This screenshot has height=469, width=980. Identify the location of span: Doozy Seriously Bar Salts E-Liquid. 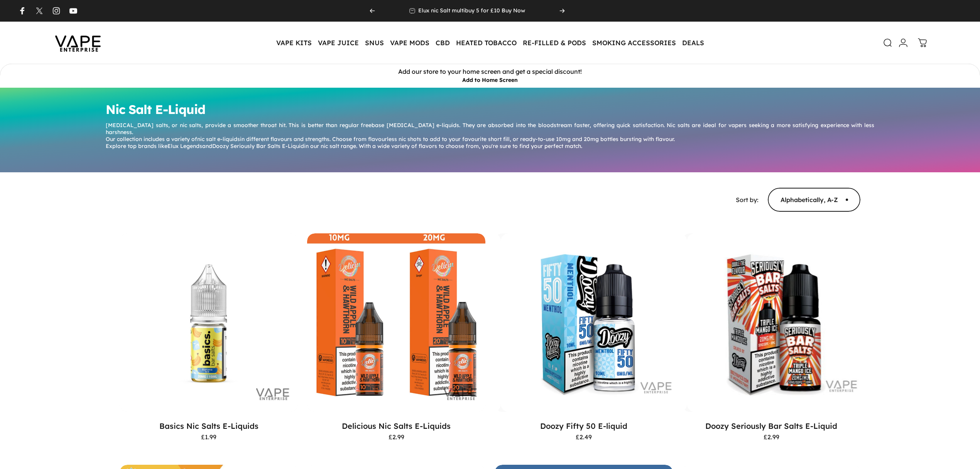
(258, 146).